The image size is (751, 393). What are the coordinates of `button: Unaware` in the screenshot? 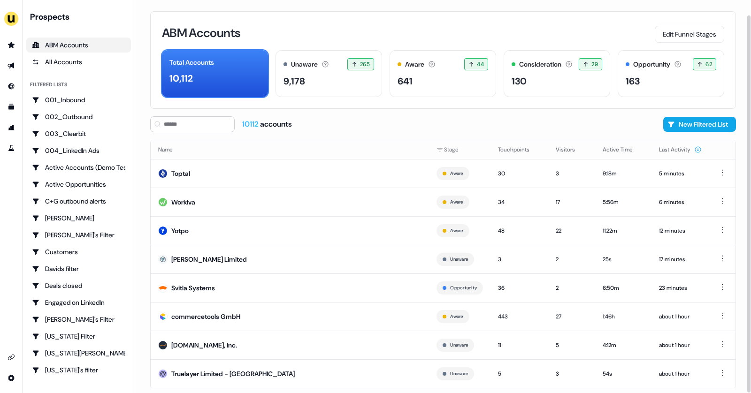 It's located at (459, 374).